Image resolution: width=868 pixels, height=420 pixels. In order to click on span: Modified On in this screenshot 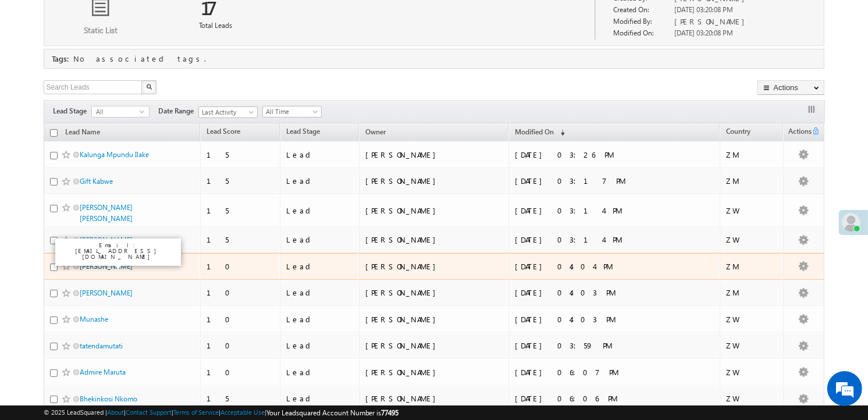, I will do `click(534, 131)`.